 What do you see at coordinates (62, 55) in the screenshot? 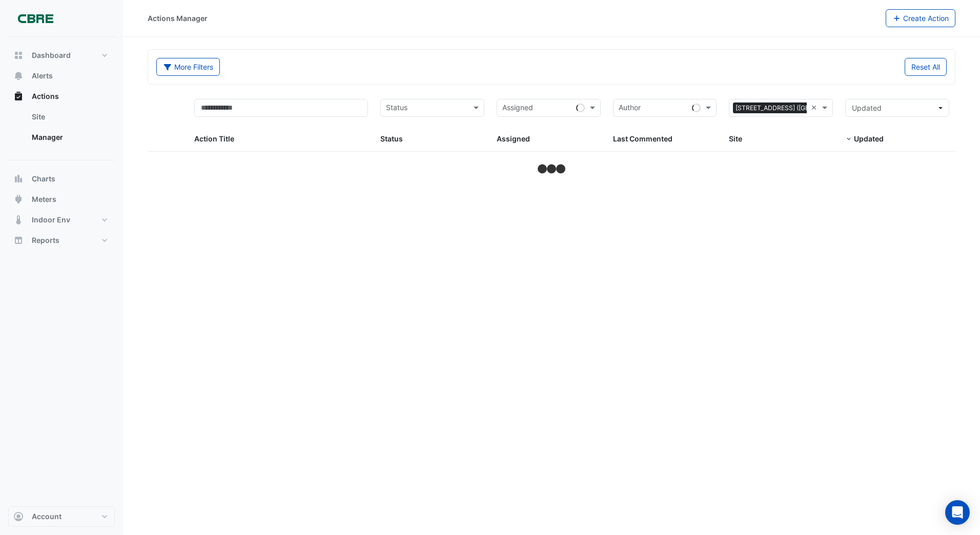
I see `button: Dashboard` at bounding box center [62, 55].